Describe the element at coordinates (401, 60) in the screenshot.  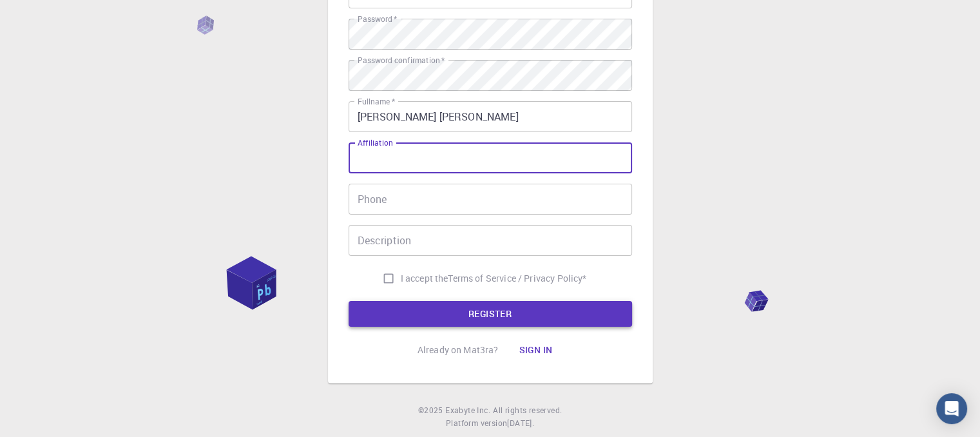
I see `label: Password confirmation` at that location.